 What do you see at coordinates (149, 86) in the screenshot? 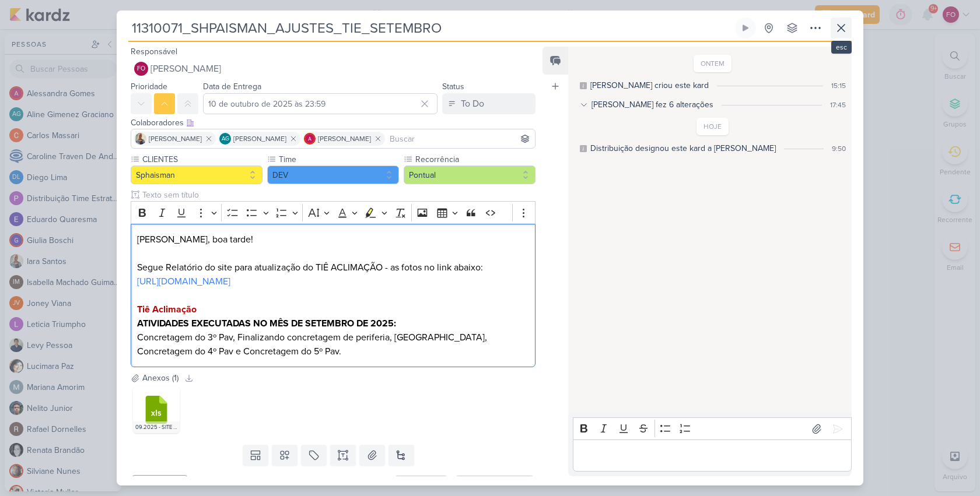
I see `label: Prioridade` at bounding box center [149, 86].